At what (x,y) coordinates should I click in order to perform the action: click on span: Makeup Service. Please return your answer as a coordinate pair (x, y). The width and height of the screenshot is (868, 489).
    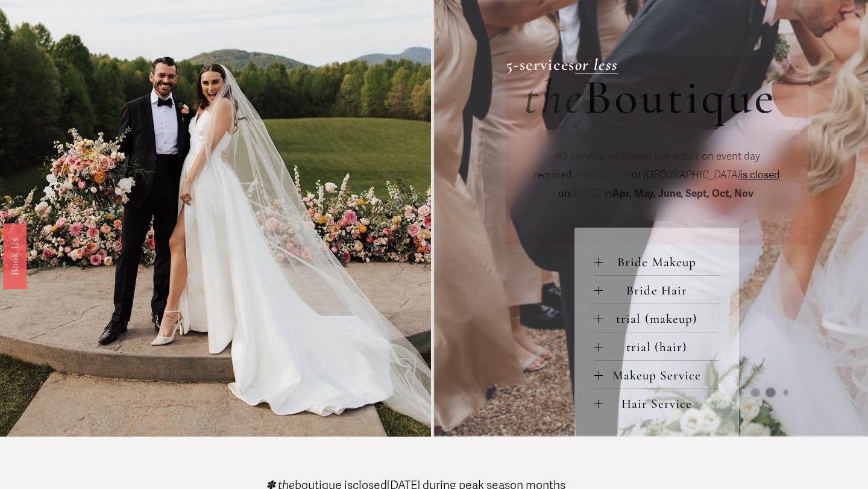
    Looking at the image, I should click on (661, 376).